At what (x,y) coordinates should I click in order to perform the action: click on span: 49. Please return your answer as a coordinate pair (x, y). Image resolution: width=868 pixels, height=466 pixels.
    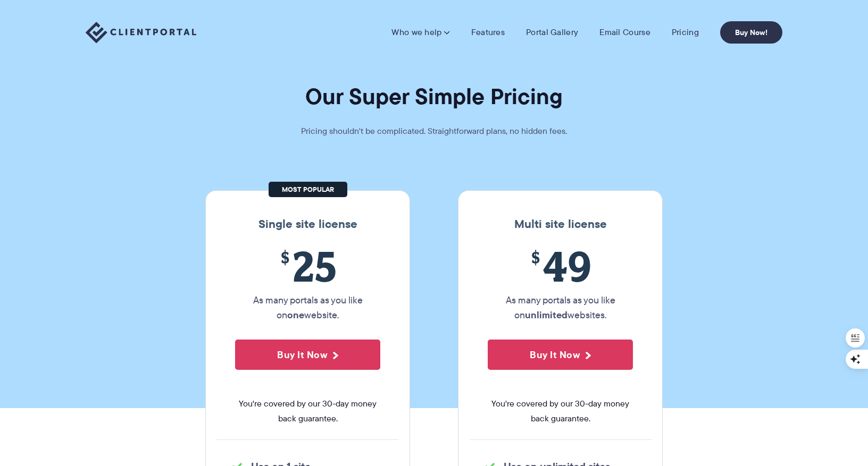
    Looking at the image, I should click on (560, 265).